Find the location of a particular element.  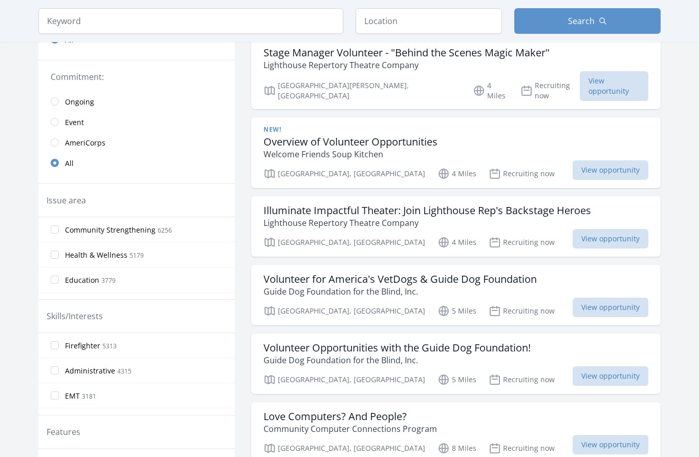

span: 5313 is located at coordinates (110, 346).